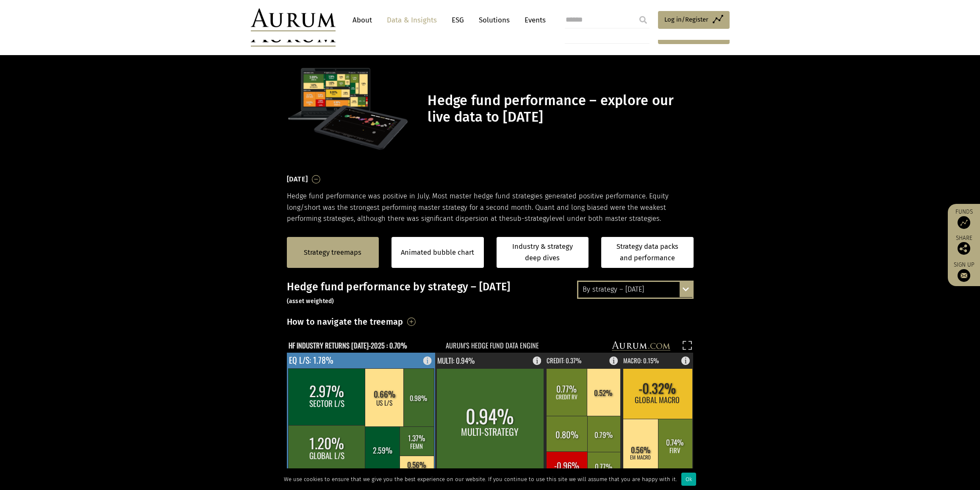  What do you see at coordinates (293, 20) in the screenshot?
I see `img: Aurum` at bounding box center [293, 20].